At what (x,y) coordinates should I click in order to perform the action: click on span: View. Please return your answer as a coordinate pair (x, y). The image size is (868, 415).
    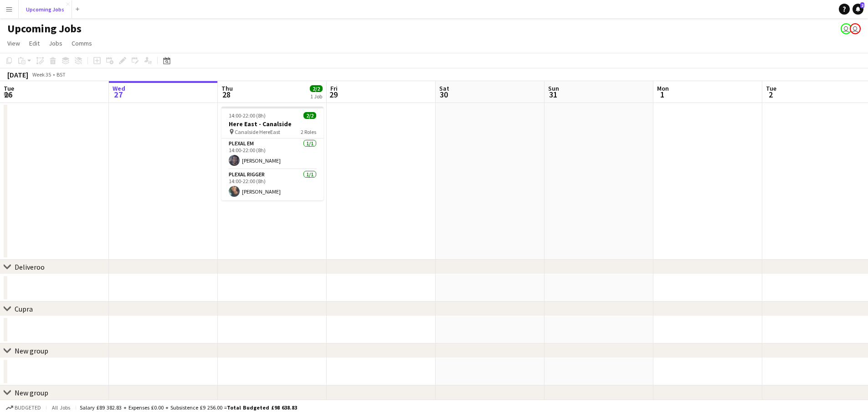
    Looking at the image, I should click on (14, 43).